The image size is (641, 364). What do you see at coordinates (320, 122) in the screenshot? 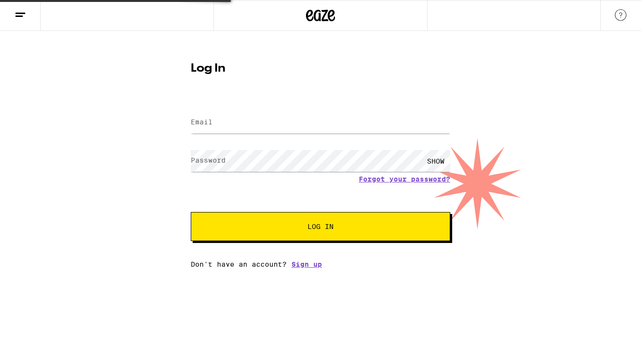
I see `input: Email` at bounding box center [320, 122].